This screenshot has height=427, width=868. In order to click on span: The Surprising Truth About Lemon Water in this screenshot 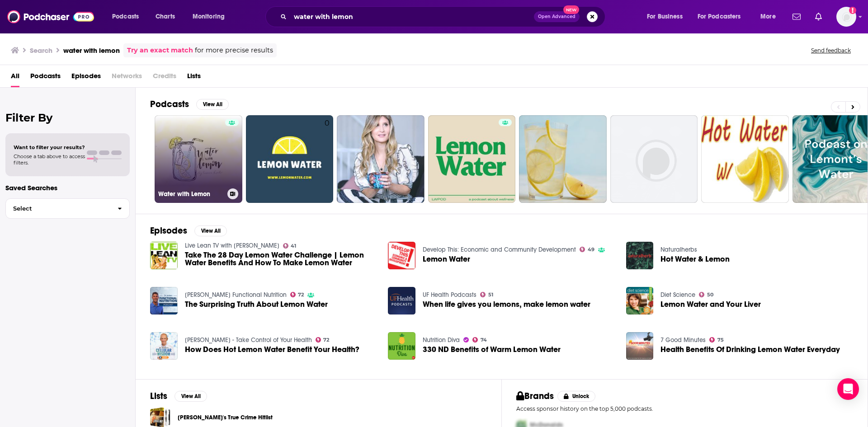, I will do `click(256, 304)`.